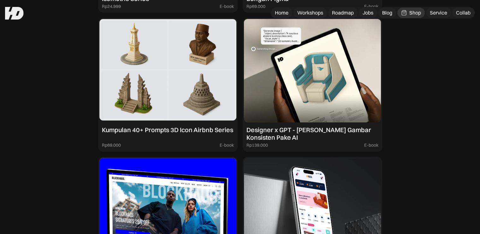  I want to click on div: Workshops, so click(310, 13).